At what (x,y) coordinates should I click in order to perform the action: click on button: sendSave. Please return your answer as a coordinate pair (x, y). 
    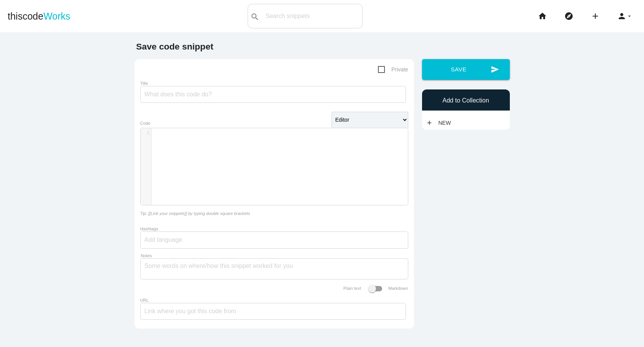
    Looking at the image, I should click on (466, 70).